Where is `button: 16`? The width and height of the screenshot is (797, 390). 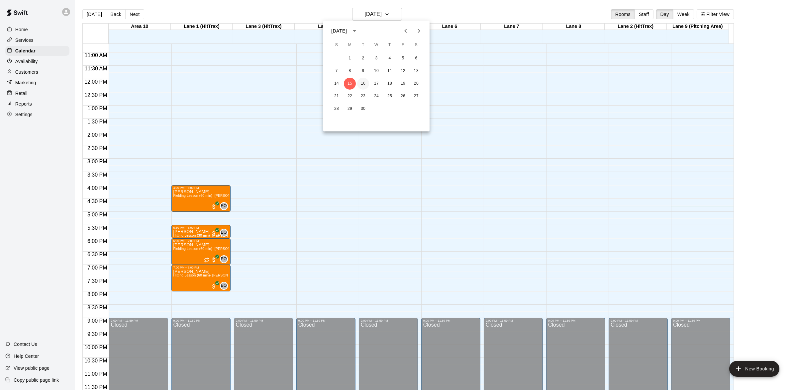 button: 16 is located at coordinates (363, 84).